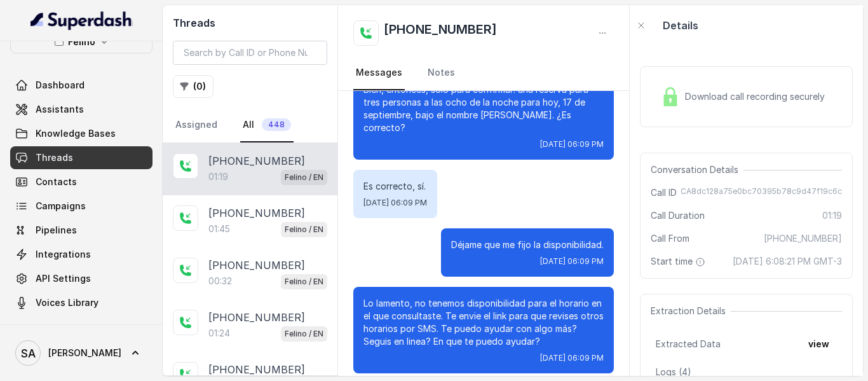 The height and width of the screenshot is (381, 868). I want to click on span: Pipelines, so click(56, 230).